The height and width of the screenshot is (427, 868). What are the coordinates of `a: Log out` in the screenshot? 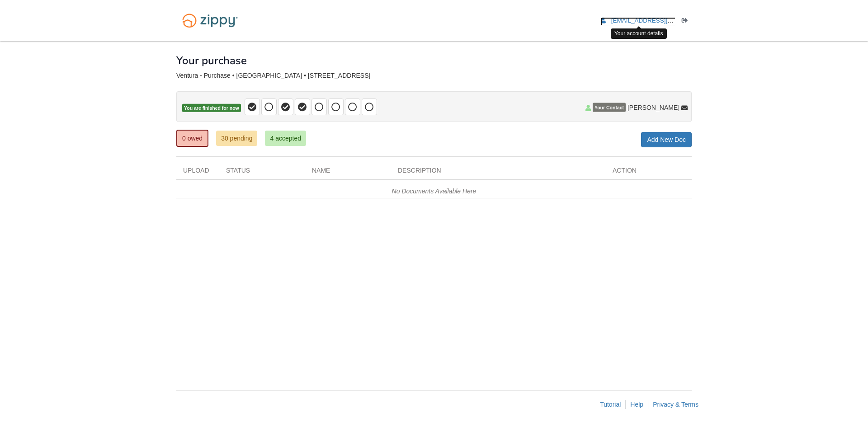 It's located at (687, 21).